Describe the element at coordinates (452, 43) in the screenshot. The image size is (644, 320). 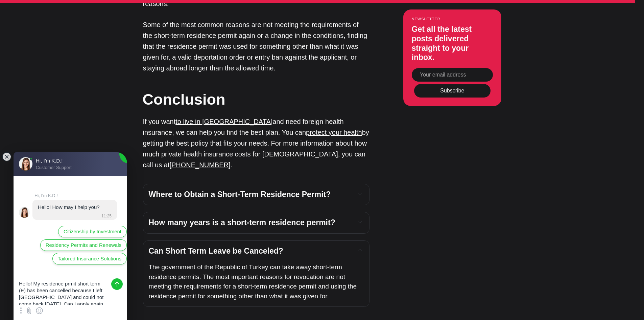
I see `h3: Get all the latest posts delivered straight to your inbox.` at that location.